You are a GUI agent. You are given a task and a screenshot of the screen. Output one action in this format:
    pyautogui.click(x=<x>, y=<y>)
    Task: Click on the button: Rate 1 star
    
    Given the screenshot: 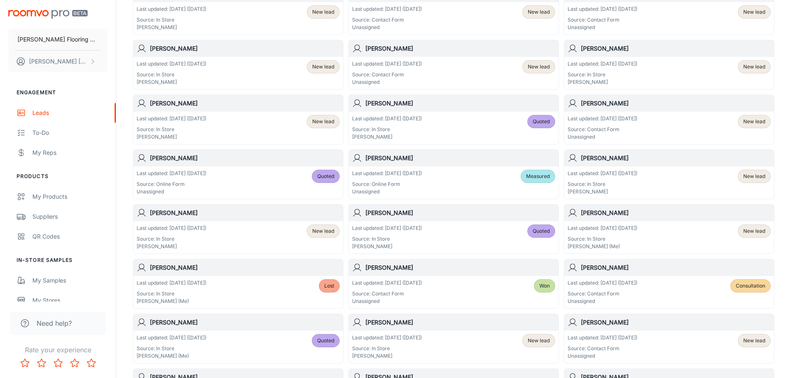 What is the action you would take?
    pyautogui.click(x=25, y=363)
    